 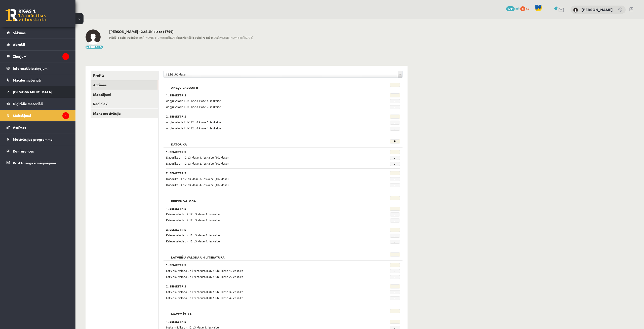 What do you see at coordinates (194, 122) in the screenshot?
I see `span: Angļu valoda II JK 12.b3 klase 3. ieskaite` at bounding box center [194, 122].